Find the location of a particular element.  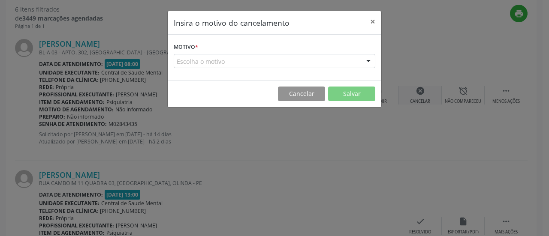

label: Motivo is located at coordinates (186, 47).